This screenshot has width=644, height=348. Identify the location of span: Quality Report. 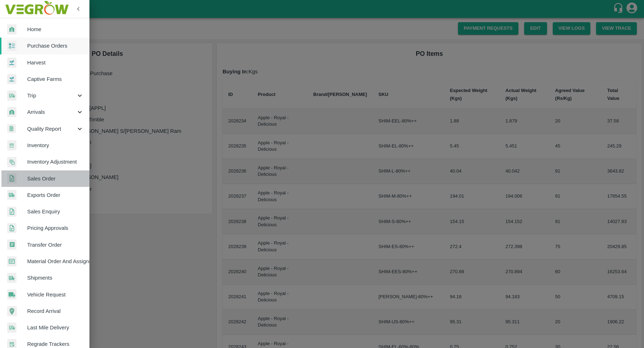
(52, 129).